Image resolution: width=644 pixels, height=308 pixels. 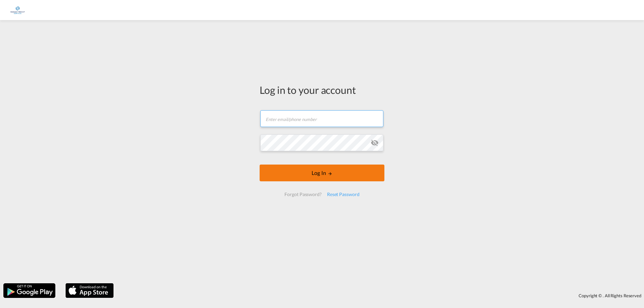 I want to click on div: Forgot Password?, so click(x=303, y=194).